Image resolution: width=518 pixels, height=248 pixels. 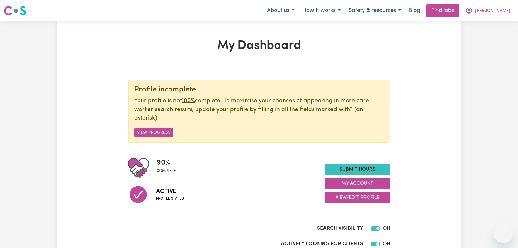 I want to click on a: Careseekers logo, so click(x=15, y=11).